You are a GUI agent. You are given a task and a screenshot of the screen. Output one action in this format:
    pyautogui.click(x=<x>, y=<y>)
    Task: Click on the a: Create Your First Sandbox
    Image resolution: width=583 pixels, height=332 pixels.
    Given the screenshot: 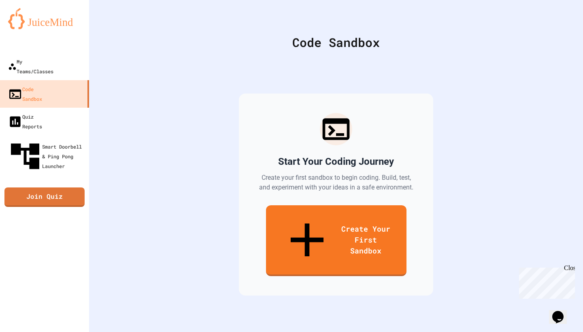 What is the action you would take?
    pyautogui.click(x=336, y=241)
    